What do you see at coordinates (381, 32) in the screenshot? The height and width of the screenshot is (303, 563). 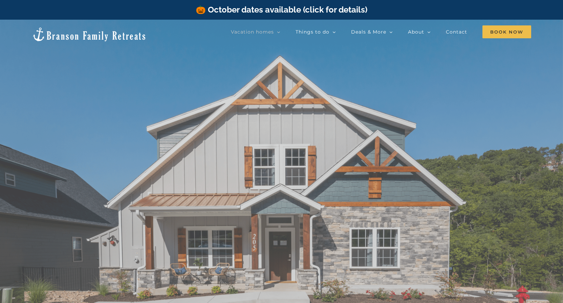 I see `nav: Main Menu` at bounding box center [381, 32].